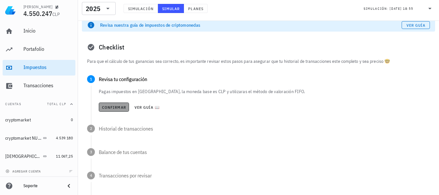 Image resolution: width=439 pixels, height=195 pixels. Describe the element at coordinates (39, 138) in the screenshot. I see `a: cryptomarket NUEVA 4.539.180` at that location.